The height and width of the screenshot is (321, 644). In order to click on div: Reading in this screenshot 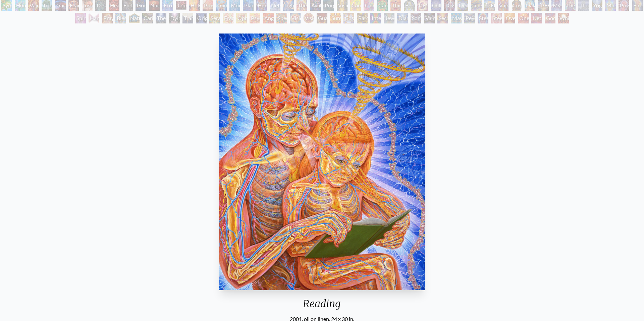, I will do `click(322, 306)`.